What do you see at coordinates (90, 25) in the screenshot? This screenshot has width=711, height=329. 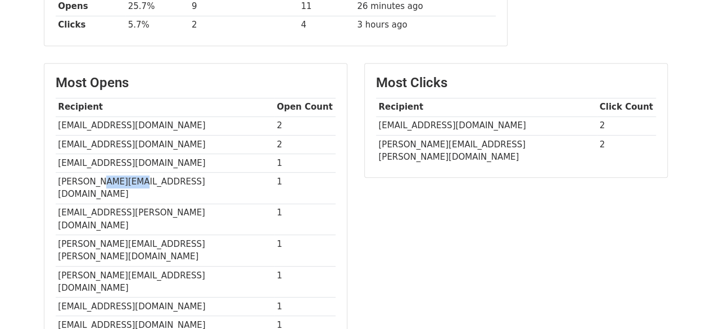 I see `th: Clicks` at bounding box center [90, 25].